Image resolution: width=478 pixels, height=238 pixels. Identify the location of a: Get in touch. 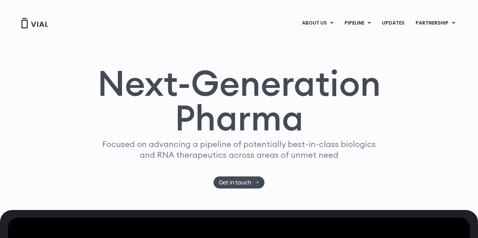
(239, 183).